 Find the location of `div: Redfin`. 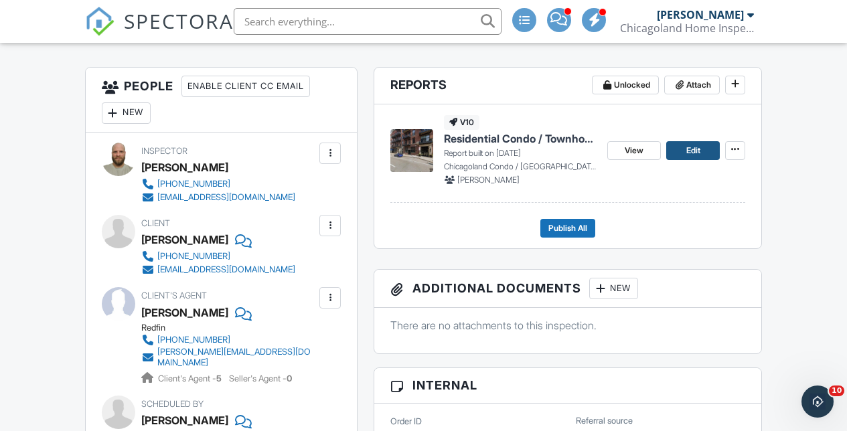

div: Redfin is located at coordinates (234, 328).